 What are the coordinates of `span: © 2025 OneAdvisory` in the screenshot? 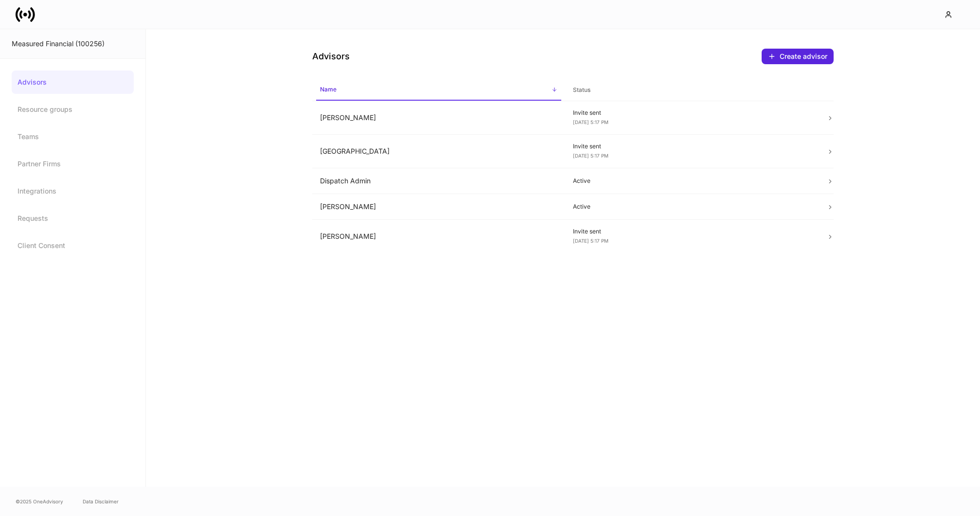 It's located at (39, 502).